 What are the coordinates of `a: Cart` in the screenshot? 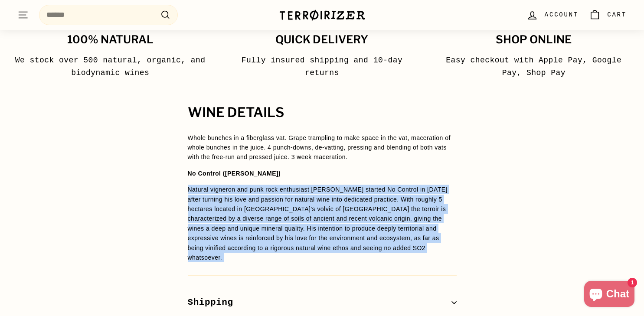 It's located at (607, 15).